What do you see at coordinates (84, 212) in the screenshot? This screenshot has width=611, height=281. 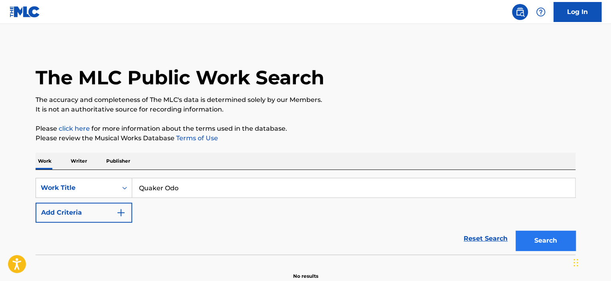 I see `button: Add Criteria` at bounding box center [84, 212].